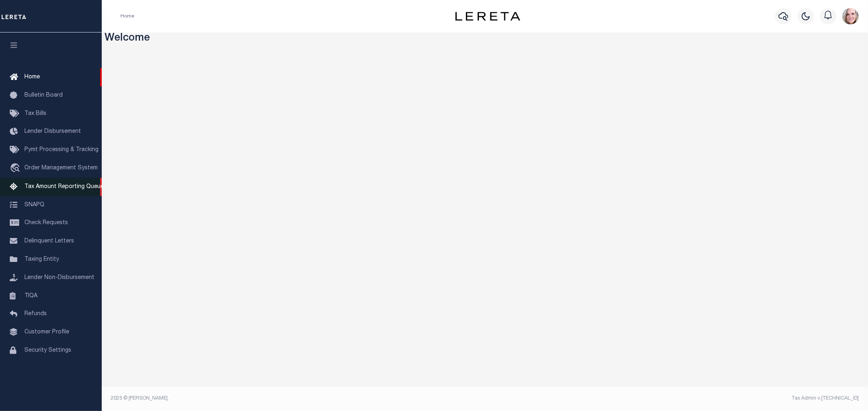 Image resolution: width=868 pixels, height=411 pixels. I want to click on span: Lender Non-Disbursement, so click(59, 278).